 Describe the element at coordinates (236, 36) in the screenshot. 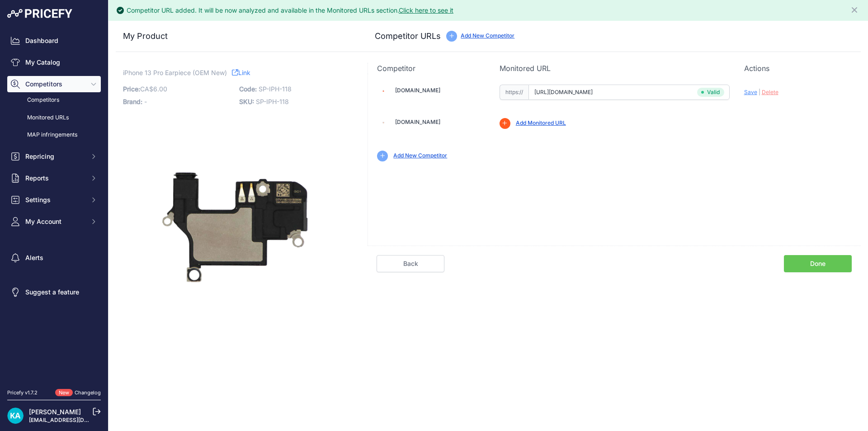

I see `h3: My Product` at that location.